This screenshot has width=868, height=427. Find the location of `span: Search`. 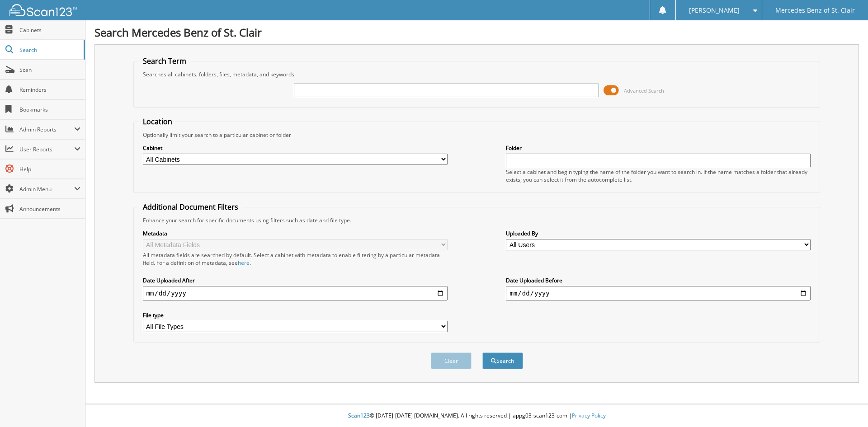

span: Search is located at coordinates (49, 50).